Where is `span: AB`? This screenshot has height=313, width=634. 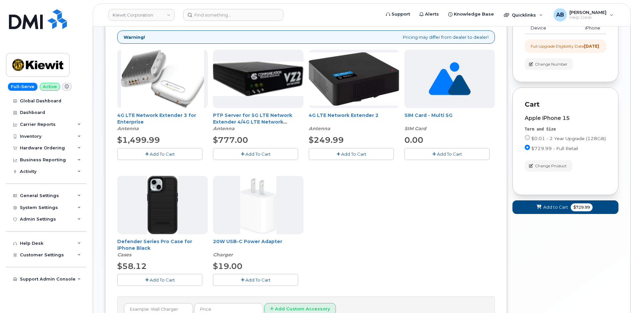 span: AB is located at coordinates (560, 15).